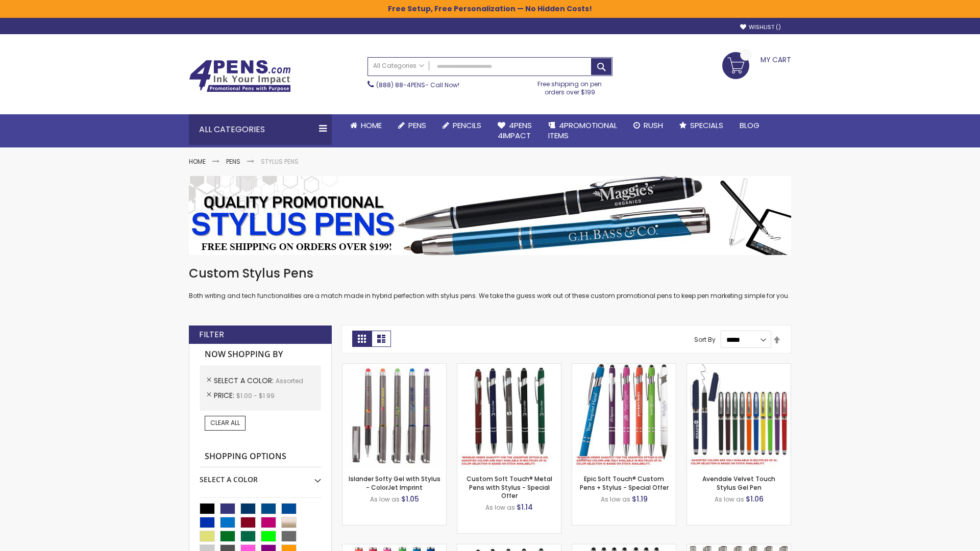 The image size is (980, 551). Describe the element at coordinates (490, 216) in the screenshot. I see `img: Stylus Pens` at that location.